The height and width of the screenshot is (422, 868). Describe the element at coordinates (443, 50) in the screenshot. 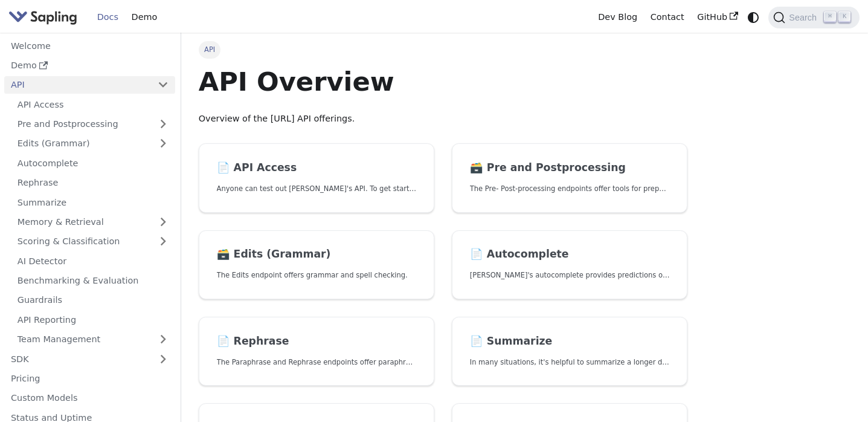

I see `nav: Breadcrumbs` at that location.